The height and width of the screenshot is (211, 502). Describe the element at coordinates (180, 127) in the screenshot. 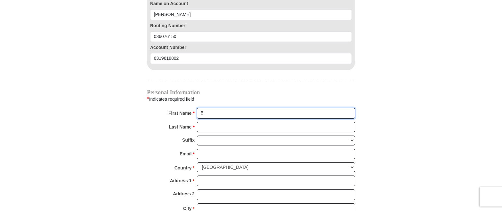

I see `strong: Last Name` at that location.